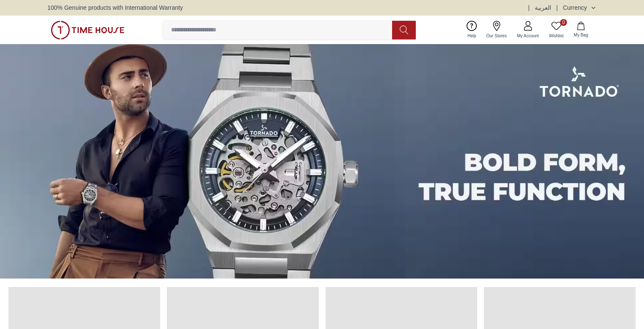  What do you see at coordinates (564, 22) in the screenshot?
I see `span: 0` at bounding box center [564, 22].